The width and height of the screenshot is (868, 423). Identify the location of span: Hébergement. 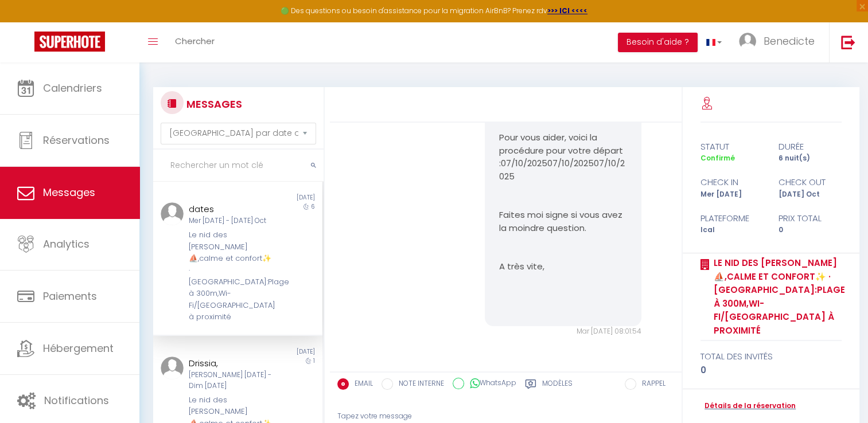
(78, 348).